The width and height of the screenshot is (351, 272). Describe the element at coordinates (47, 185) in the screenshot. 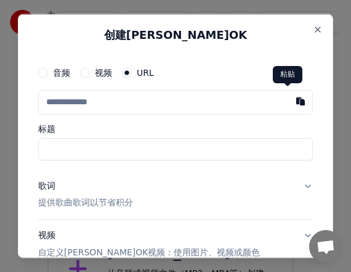

I see `div: 歌词` at that location.